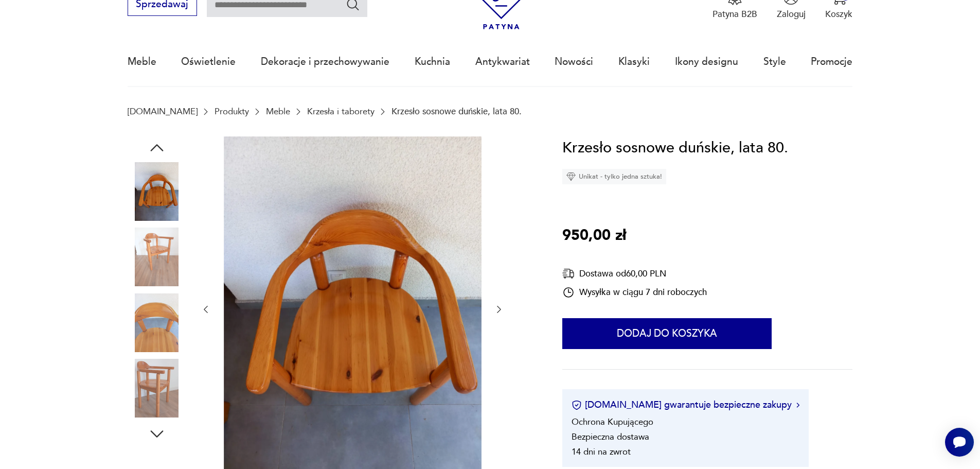 The image size is (980, 469). What do you see at coordinates (839, 14) in the screenshot?
I see `p: Koszyk` at bounding box center [839, 14].